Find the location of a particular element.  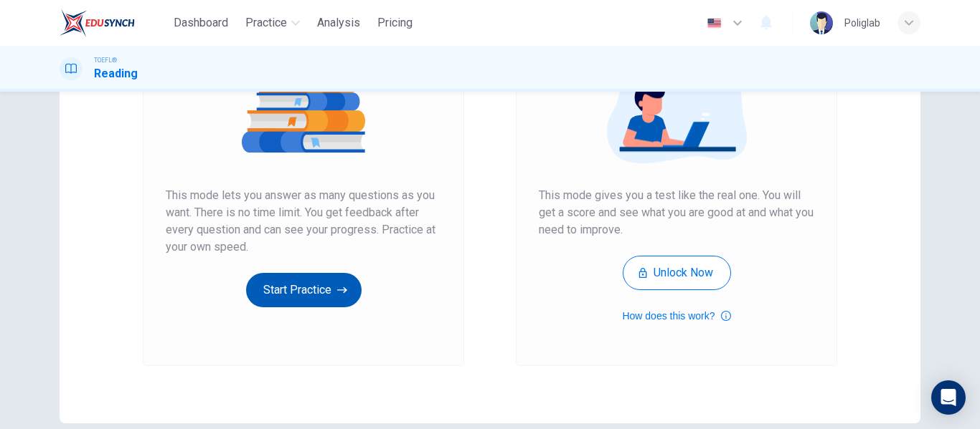

div: Poliglab is located at coordinates (862, 23).